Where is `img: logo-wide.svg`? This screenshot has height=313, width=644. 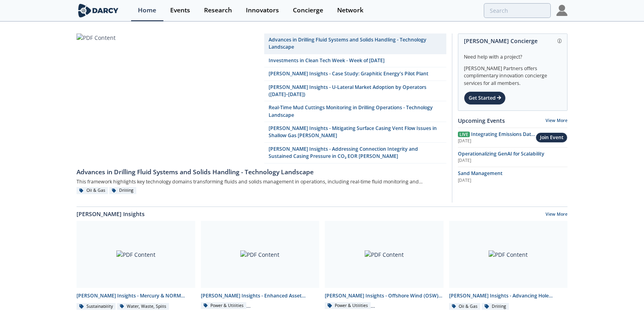 img: logo-wide.svg is located at coordinates (98, 10).